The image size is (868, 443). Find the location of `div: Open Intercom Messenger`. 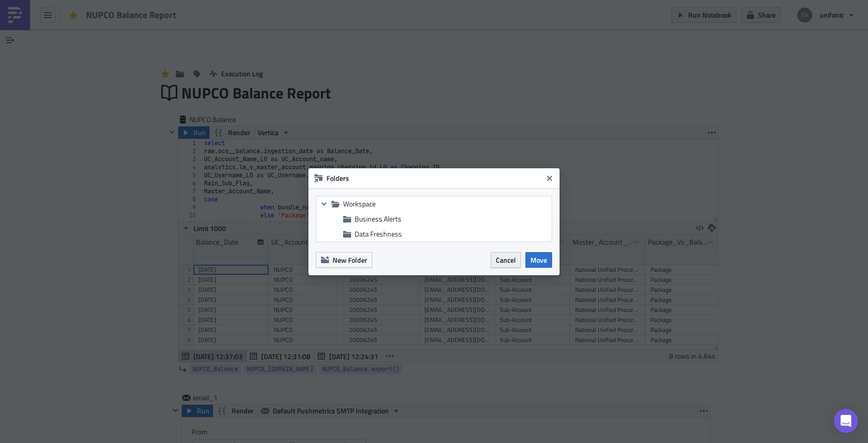

div: Open Intercom Messenger is located at coordinates (846, 421).